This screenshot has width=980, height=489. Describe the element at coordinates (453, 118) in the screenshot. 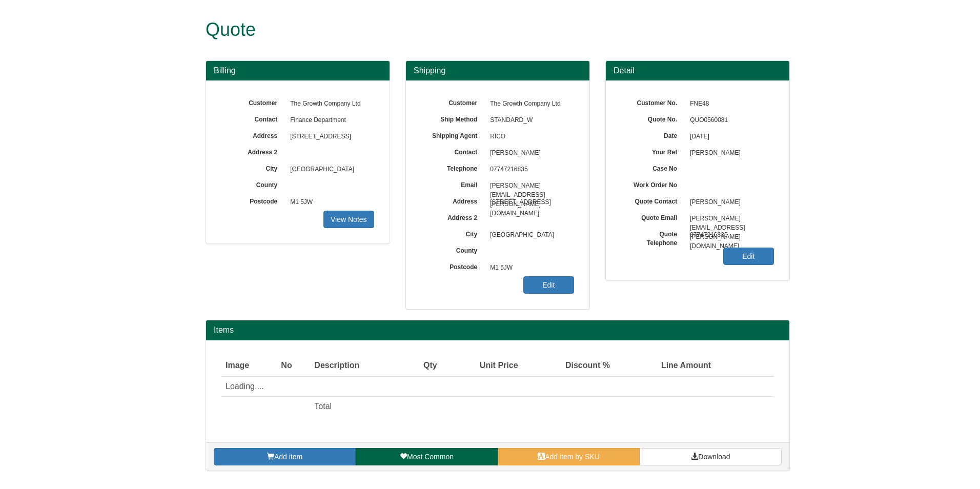

I see `label: Ship Method` at that location.